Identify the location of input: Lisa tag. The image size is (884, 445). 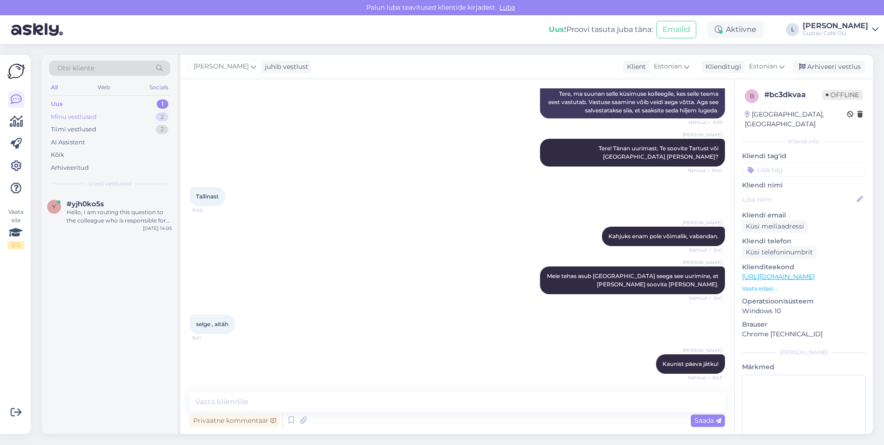
(804, 170).